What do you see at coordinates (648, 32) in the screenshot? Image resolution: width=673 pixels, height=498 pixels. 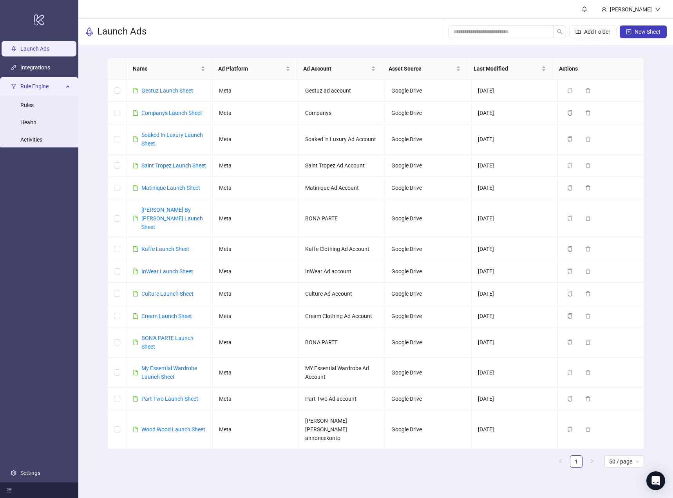 I see `span: New Sheet` at bounding box center [648, 32].